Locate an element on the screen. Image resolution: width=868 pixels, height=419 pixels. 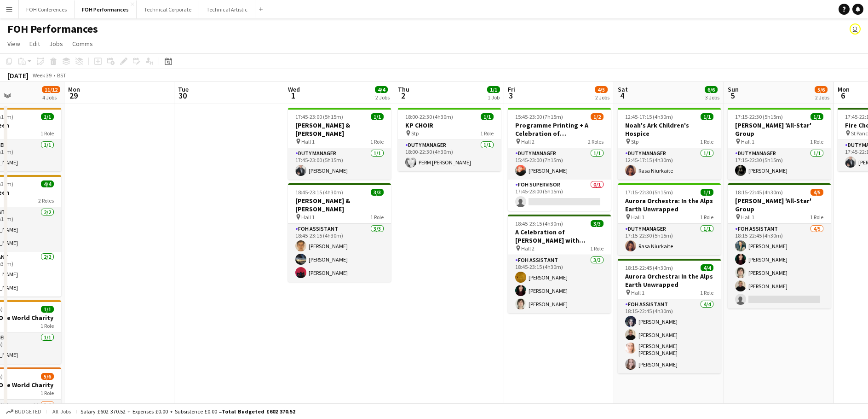
span: Comms is located at coordinates (82, 44).